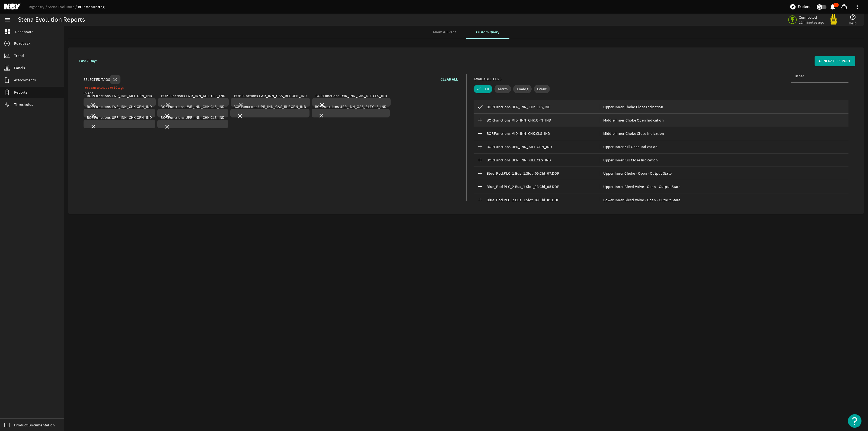 Image resolution: width=868 pixels, height=431 pixels. Describe the element at coordinates (88, 61) in the screenshot. I see `button: Last 7 Days` at that location.